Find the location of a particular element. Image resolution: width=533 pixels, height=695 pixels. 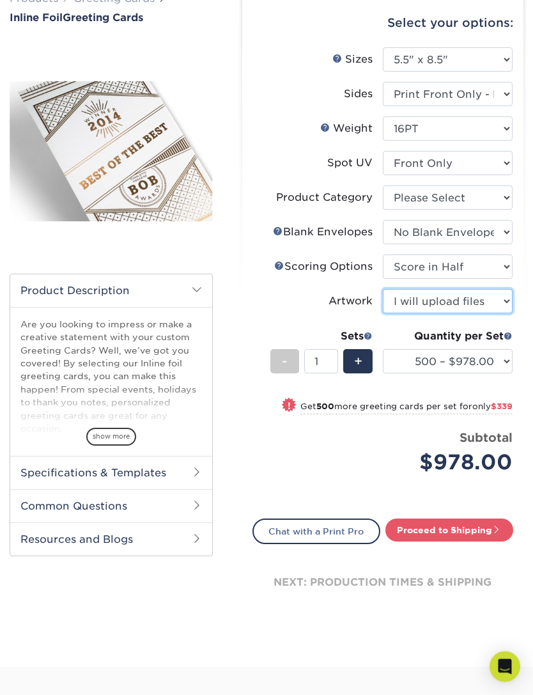

div: Weight is located at coordinates (347, 129).